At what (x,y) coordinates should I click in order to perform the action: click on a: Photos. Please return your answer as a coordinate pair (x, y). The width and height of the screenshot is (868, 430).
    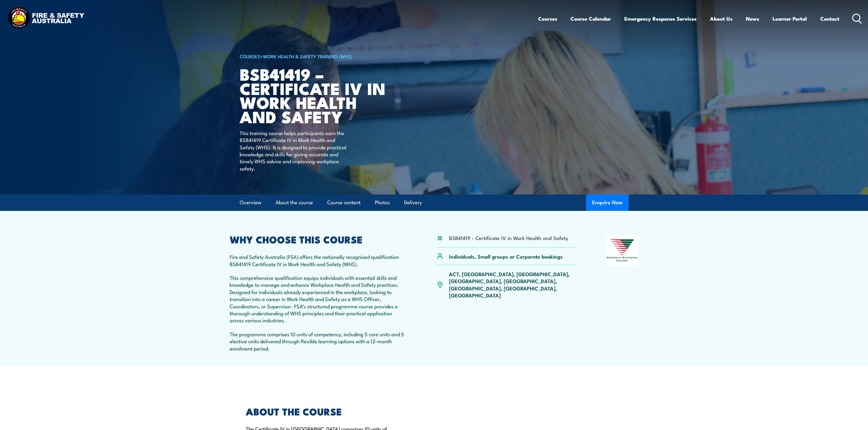
    Looking at the image, I should click on (382, 202).